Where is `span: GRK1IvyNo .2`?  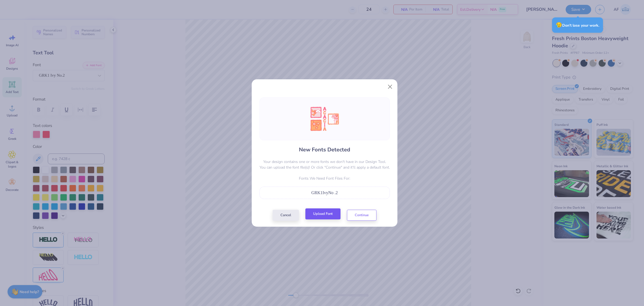
span: GRK1IvyNo .2 is located at coordinates (324, 193).